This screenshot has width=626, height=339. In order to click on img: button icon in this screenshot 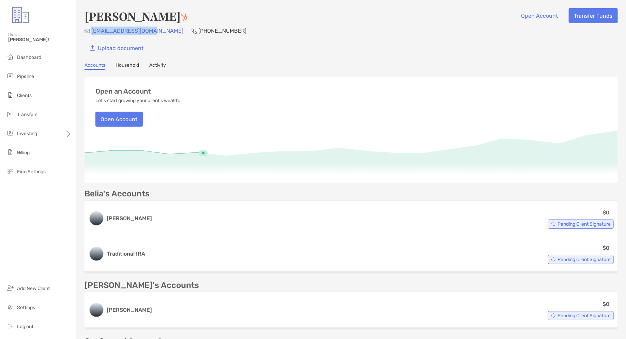, I will do `click(92, 48)`.